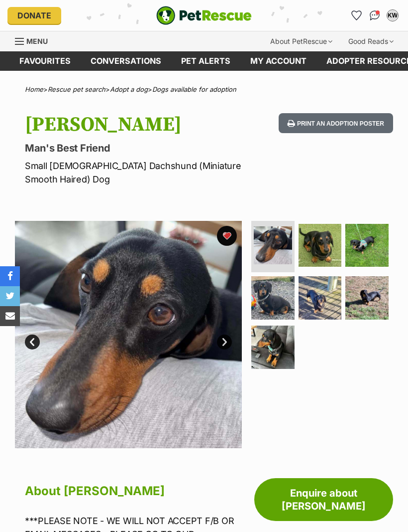  Describe the element at coordinates (375, 16) in the screenshot. I see `a: Conversations` at that location.